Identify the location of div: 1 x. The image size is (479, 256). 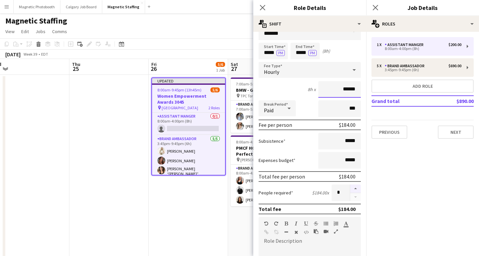
(380, 45).